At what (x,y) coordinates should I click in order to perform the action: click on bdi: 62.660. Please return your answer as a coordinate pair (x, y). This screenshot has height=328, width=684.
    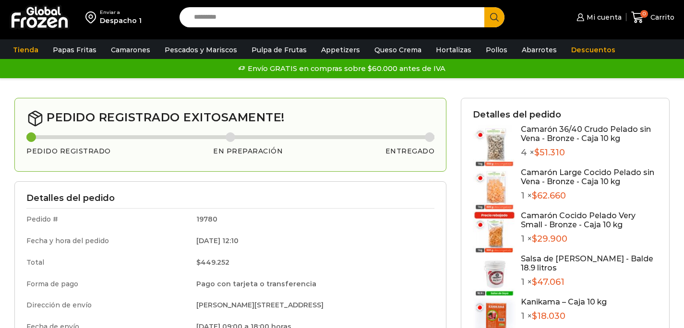
    Looking at the image, I should click on (548, 196).